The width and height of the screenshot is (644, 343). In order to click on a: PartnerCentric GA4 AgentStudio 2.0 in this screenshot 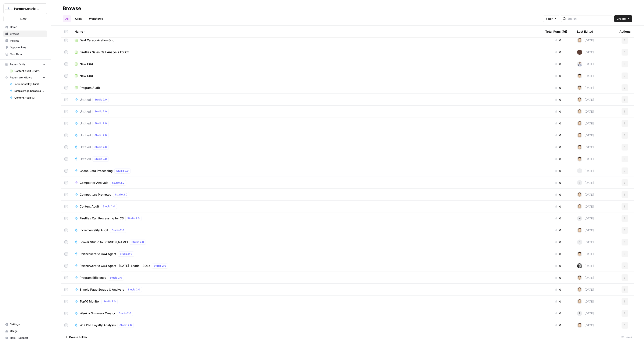, I will do `click(307, 254)`.